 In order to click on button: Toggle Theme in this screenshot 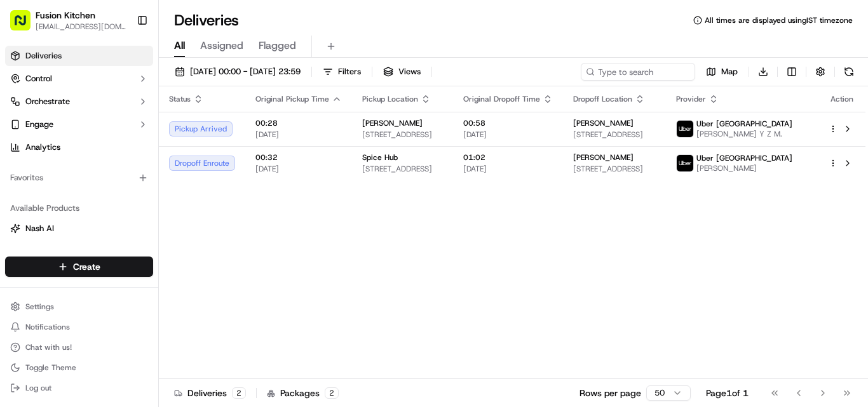, I will do `click(79, 368)`.